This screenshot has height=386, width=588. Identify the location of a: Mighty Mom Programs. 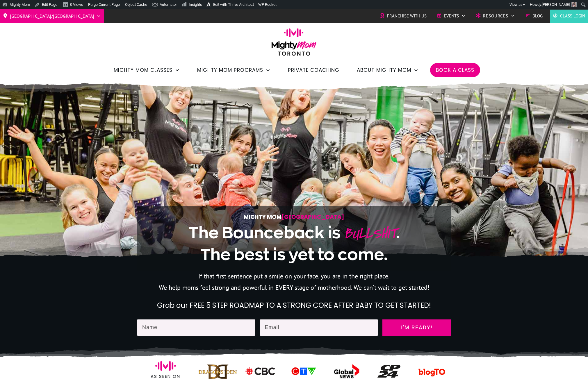
(234, 70).